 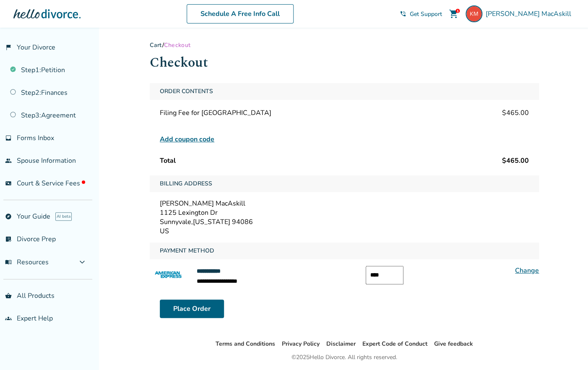 What do you see at coordinates (403, 14) in the screenshot?
I see `span: phone_in_talk` at bounding box center [403, 14].